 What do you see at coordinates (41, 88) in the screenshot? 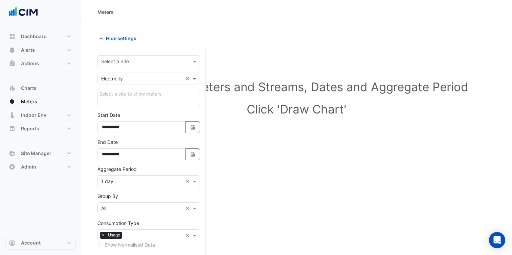
I see `button: Charts` at bounding box center [41, 88].